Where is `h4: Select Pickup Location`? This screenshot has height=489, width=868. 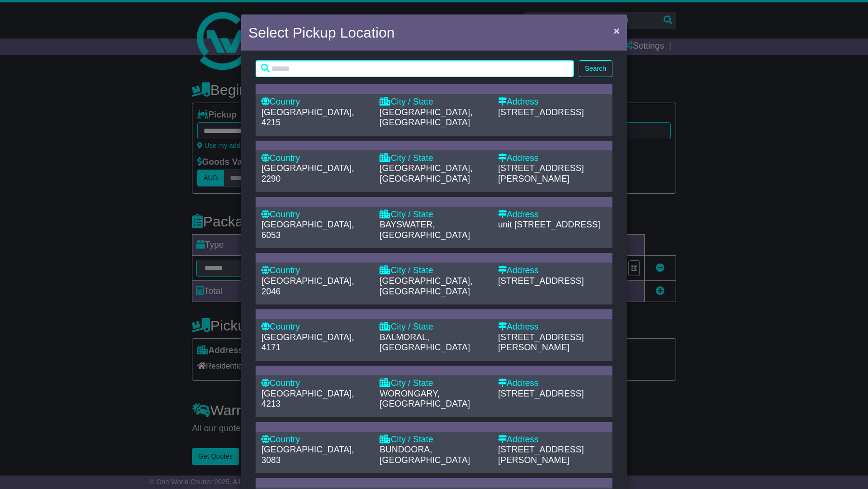
h4: Select Pickup Location is located at coordinates (322, 32).